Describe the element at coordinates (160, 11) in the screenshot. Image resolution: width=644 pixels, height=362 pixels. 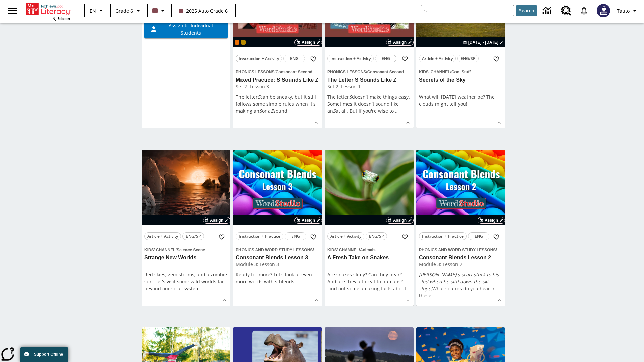
I see `button: Class color is dark brown. Change class color` at that location.